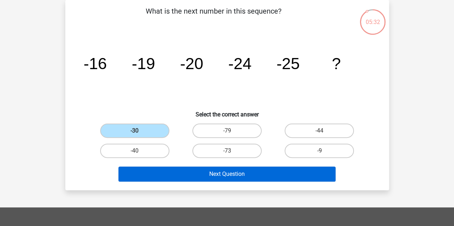 The width and height of the screenshot is (454, 226). What do you see at coordinates (143, 63) in the screenshot?
I see `tspan: -19` at bounding box center [143, 63].